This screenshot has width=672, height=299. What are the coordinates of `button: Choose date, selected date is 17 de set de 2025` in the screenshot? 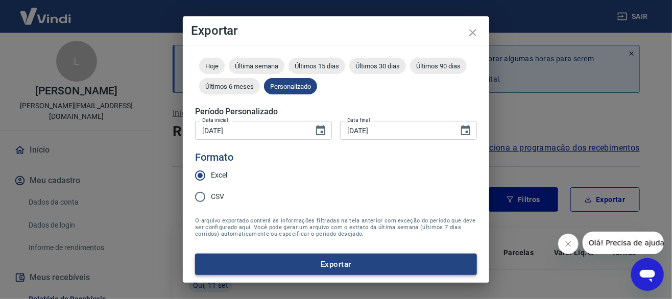 It's located at (466, 131).